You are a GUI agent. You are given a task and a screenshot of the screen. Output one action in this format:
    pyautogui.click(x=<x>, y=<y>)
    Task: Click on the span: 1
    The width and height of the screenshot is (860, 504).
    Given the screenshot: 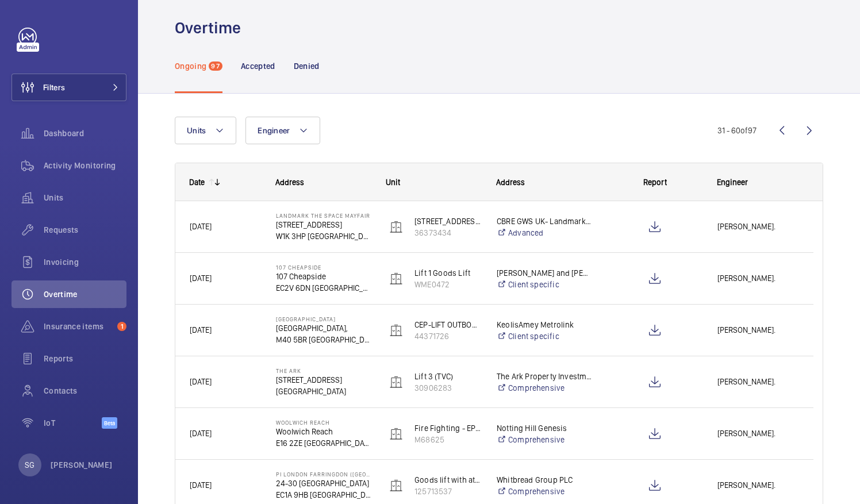 What is the action you would take?
    pyautogui.click(x=122, y=326)
    